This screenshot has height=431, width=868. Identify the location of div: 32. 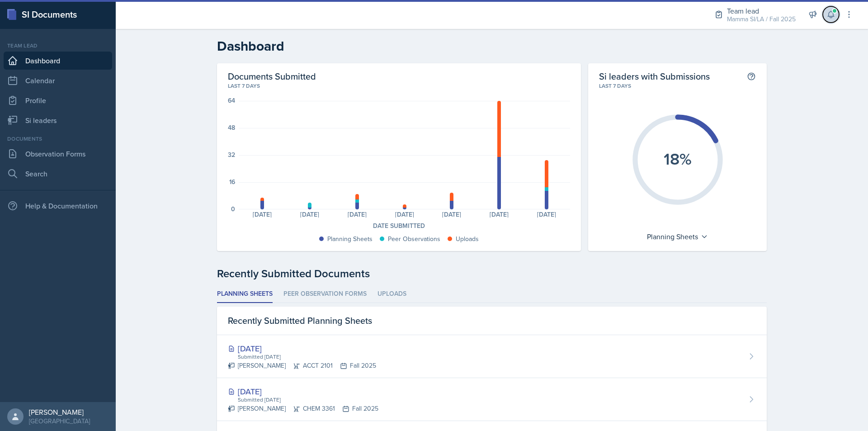
(232, 155).